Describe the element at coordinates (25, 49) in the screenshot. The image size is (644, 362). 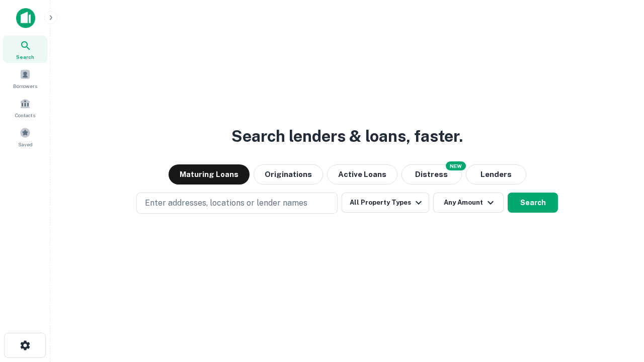
I see `a: Search` at that location.